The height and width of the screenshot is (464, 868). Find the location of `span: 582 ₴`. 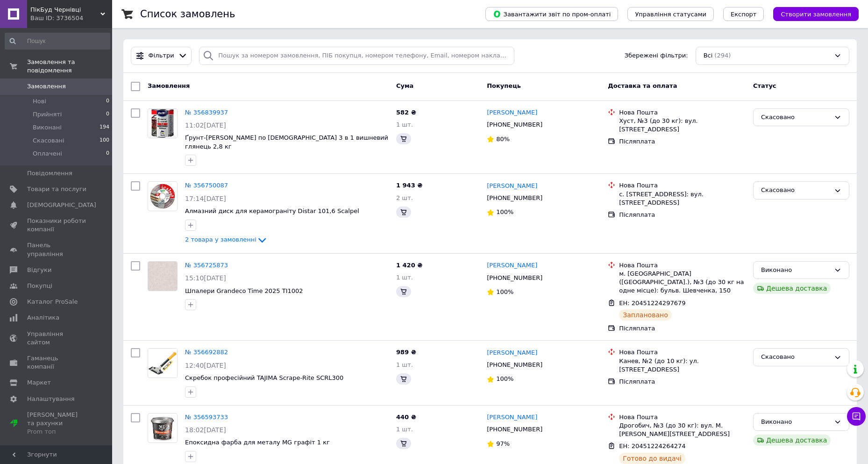

span: 582 ₴ is located at coordinates (406, 112).